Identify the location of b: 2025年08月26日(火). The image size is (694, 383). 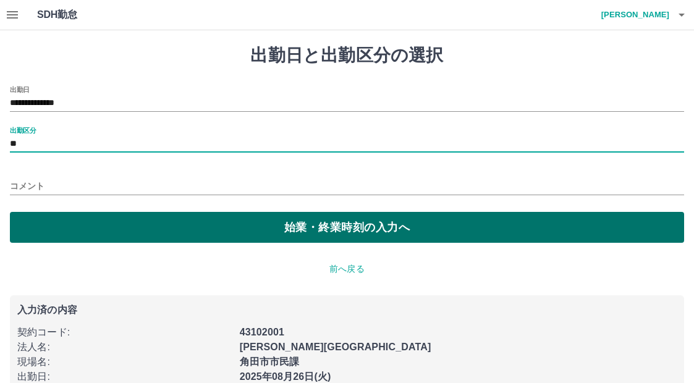
(285, 376).